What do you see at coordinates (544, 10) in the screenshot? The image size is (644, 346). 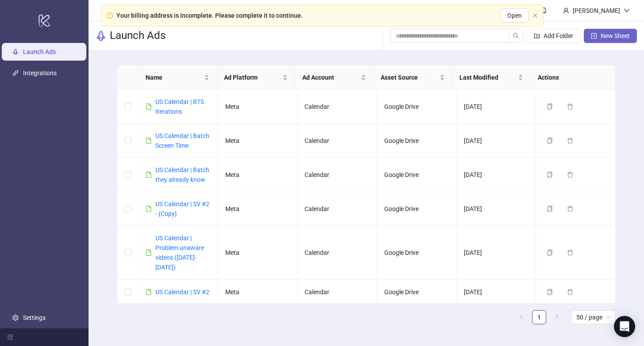 I see `span: bell` at bounding box center [544, 10].